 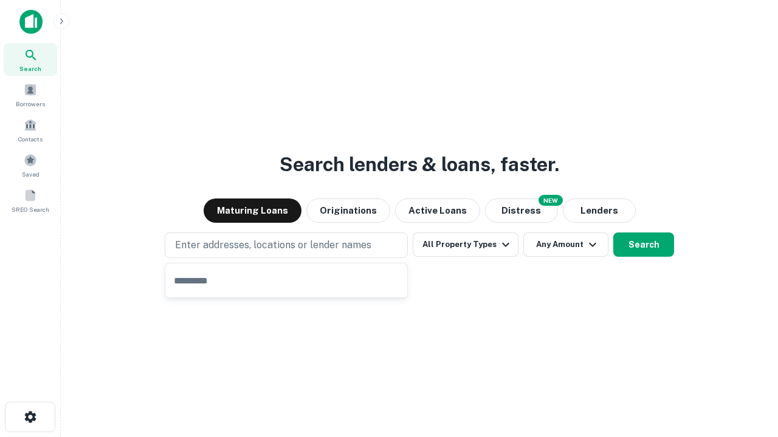 I want to click on span: Contacts, so click(x=30, y=139).